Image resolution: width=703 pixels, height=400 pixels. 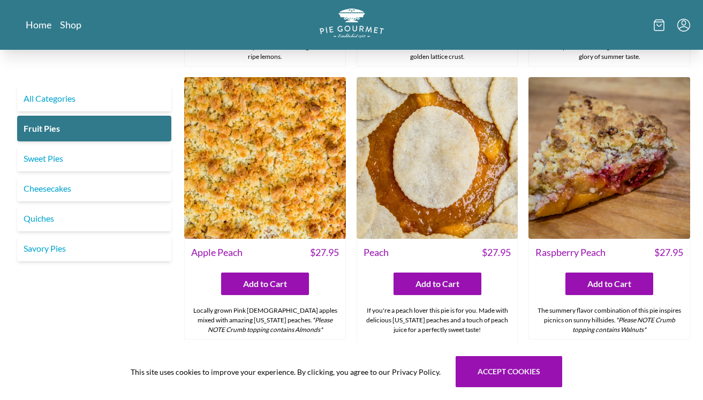 What do you see at coordinates (437, 52) in the screenshot?
I see `div: Luscious red tart cherries peek from beneath the golden lattice crust.` at bounding box center [437, 52].